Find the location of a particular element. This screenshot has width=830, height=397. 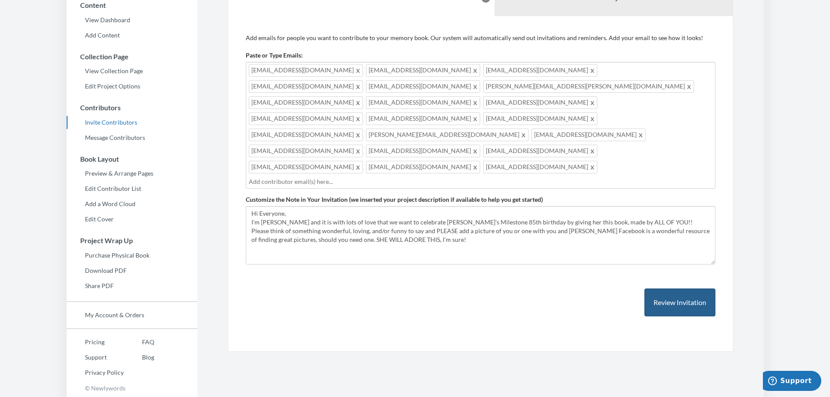

p: © Newlywords is located at coordinates (132, 388).